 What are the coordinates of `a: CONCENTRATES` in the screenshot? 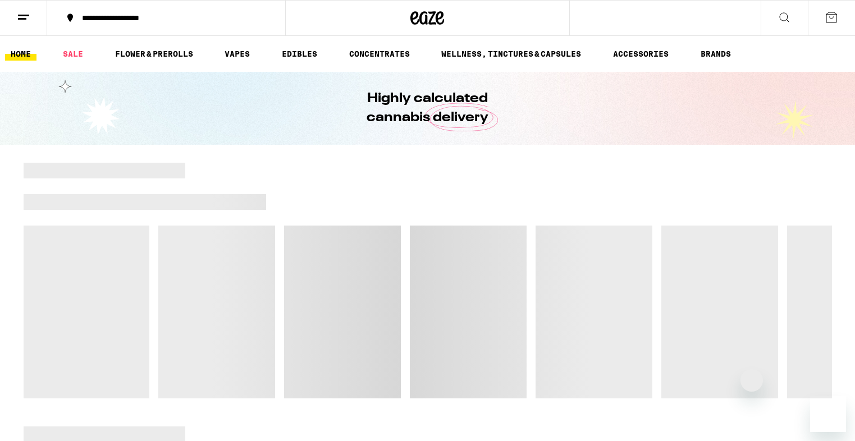 It's located at (379, 54).